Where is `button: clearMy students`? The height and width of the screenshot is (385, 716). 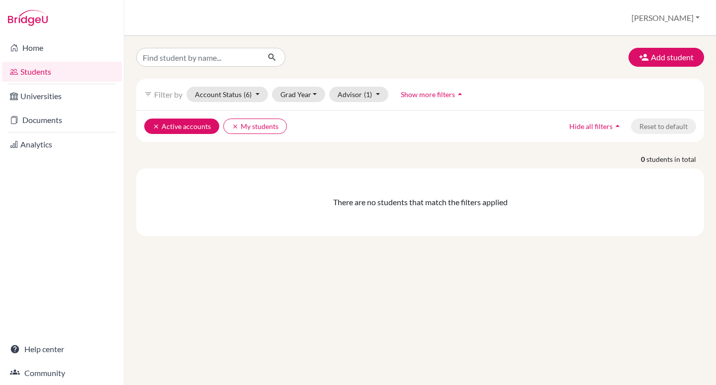 button: clearMy students is located at coordinates (255, 126).